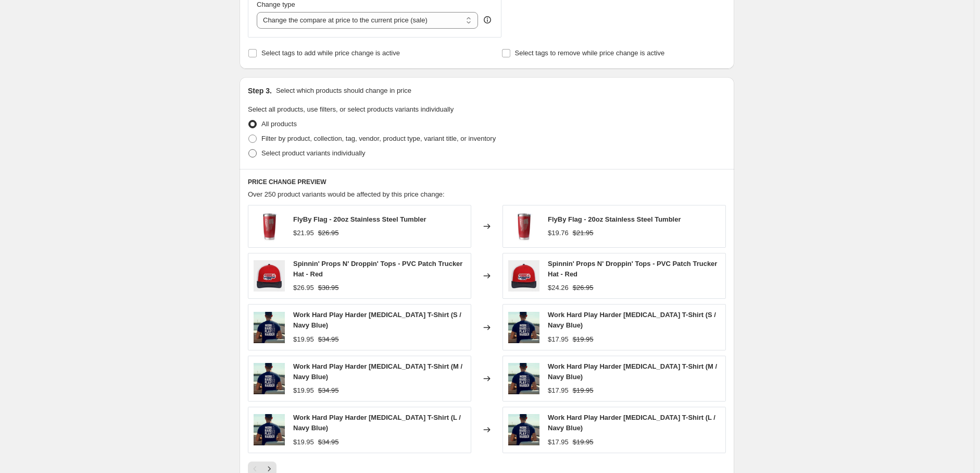 Image resolution: width=980 pixels, height=473 pixels. What do you see at coordinates (344, 90) in the screenshot?
I see `p: Select which products should change in price` at bounding box center [344, 90].